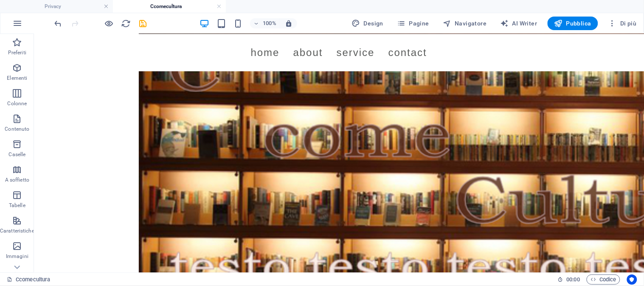 The image size is (644, 286). I want to click on button: undo, so click(58, 23).